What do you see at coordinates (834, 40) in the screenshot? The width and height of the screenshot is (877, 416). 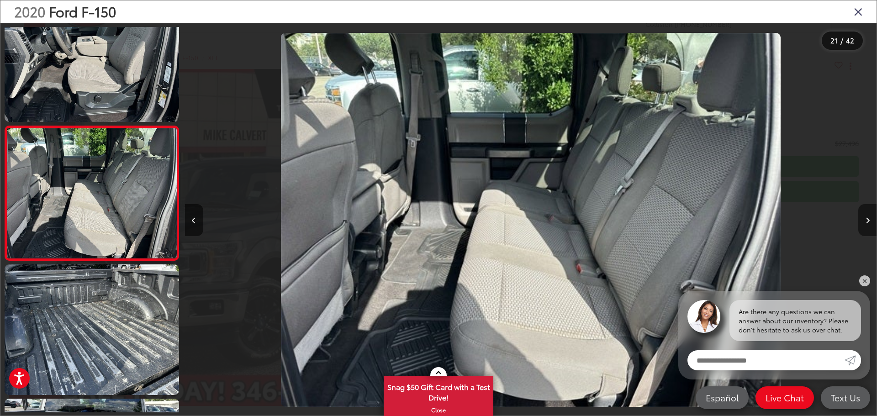 I see `span: 21` at bounding box center [834, 40].